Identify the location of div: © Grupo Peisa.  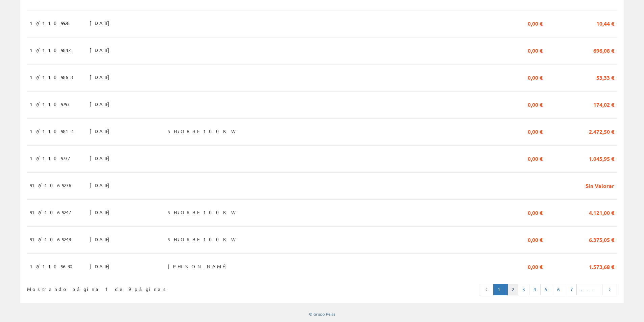
(322, 314).